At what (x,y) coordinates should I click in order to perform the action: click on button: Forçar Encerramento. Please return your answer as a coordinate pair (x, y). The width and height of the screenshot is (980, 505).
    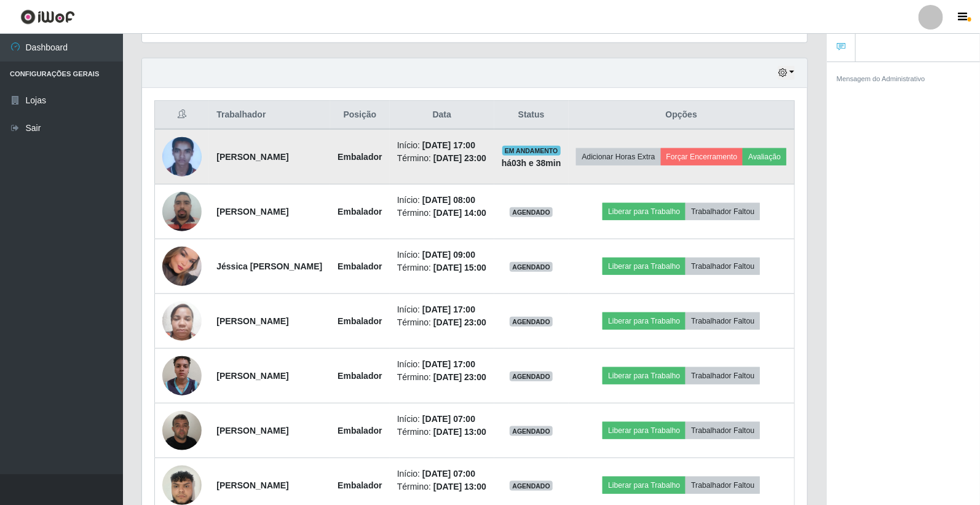
    Looking at the image, I should click on (703, 156).